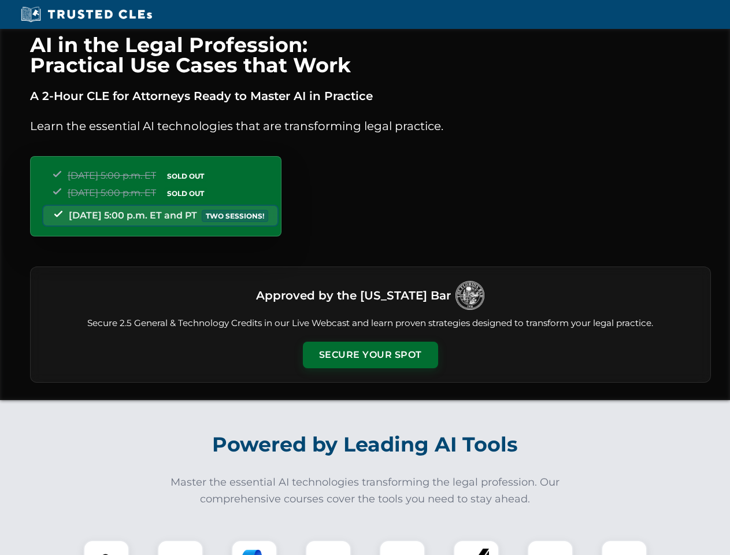  What do you see at coordinates (365, 444) in the screenshot?
I see `h2: Powered by Leading AI Tools` at bounding box center [365, 444].